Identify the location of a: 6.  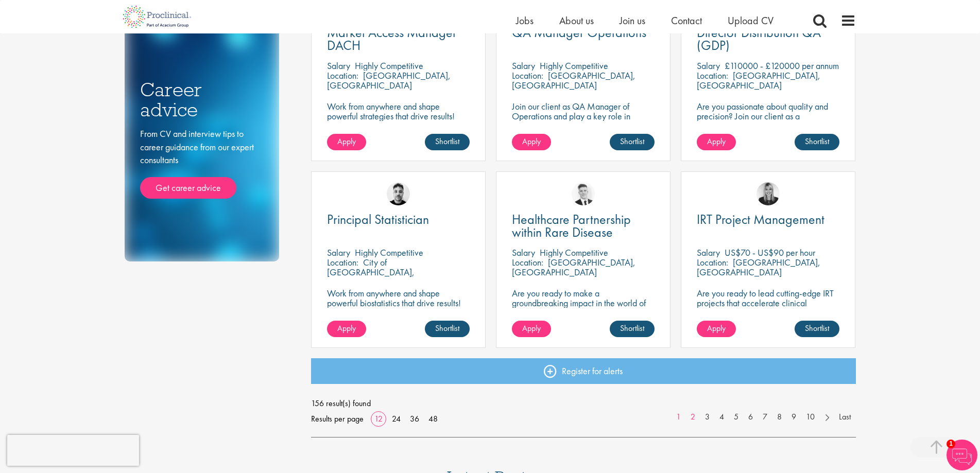
(750, 416).